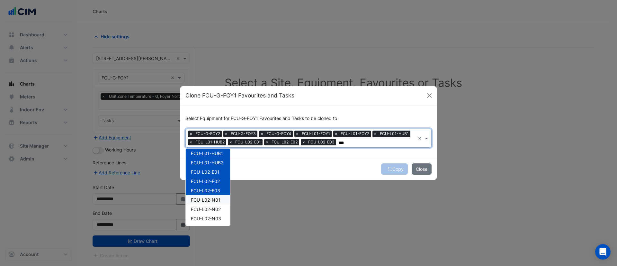 The height and width of the screenshot is (266, 617). What do you see at coordinates (206, 209) in the screenshot?
I see `span: FCU-L02-N02` at bounding box center [206, 209].